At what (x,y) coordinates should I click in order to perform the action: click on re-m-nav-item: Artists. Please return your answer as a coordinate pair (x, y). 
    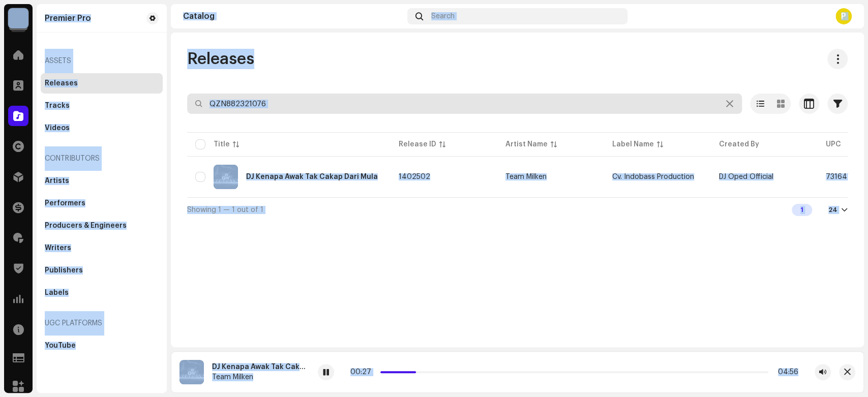
    Looking at the image, I should click on (101, 181).